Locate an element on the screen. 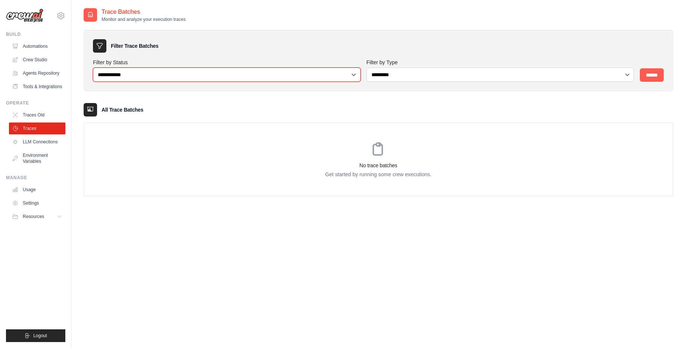 The image size is (685, 348). a: Traces Old is located at coordinates (37, 115).